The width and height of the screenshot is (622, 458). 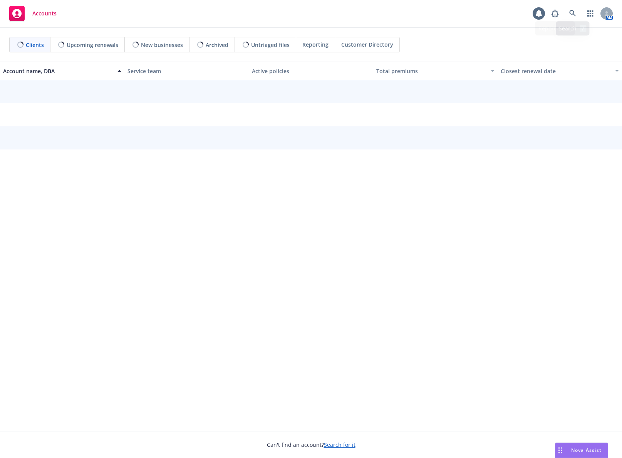 What do you see at coordinates (555, 13) in the screenshot?
I see `a: Report a Bug` at bounding box center [555, 13].